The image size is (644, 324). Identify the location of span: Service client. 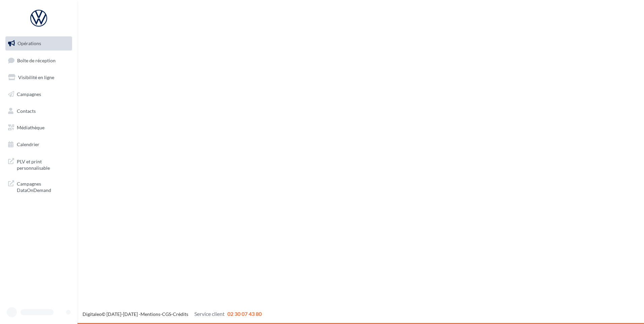
(209, 314).